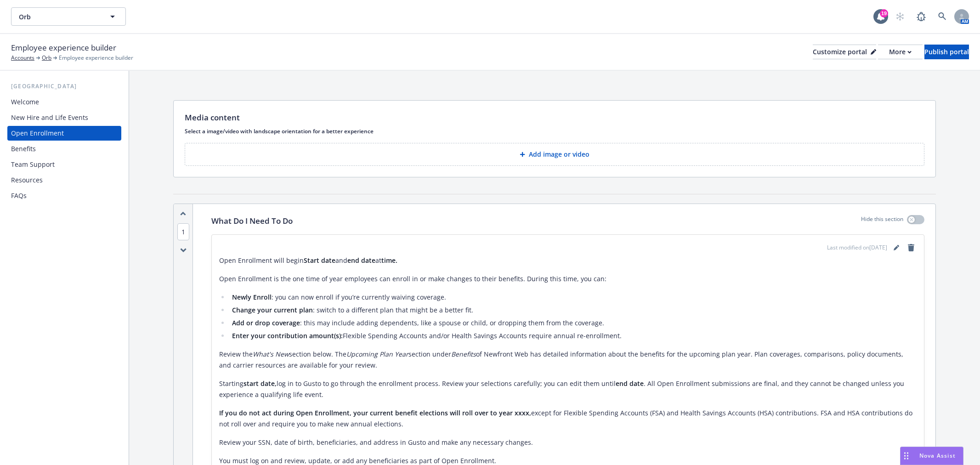 The height and width of the screenshot is (465, 980). What do you see at coordinates (568, 261) in the screenshot?
I see `p: Open Enrollment will begin and at` at bounding box center [568, 261].